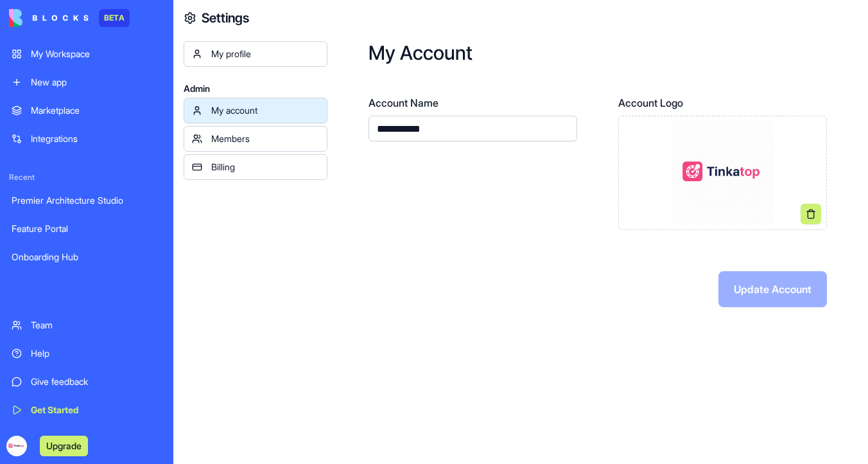  I want to click on label: Account Logo, so click(722, 103).